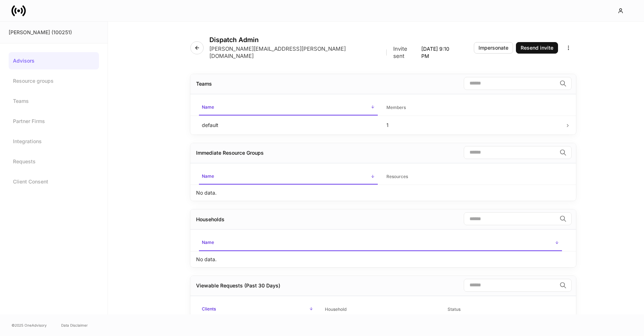  I want to click on span: Status, so click(504, 309).